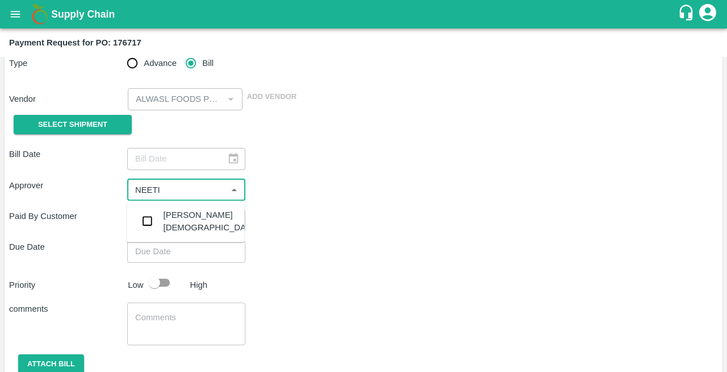 This screenshot has height=372, width=727. I want to click on input: Select approver, so click(177, 190).